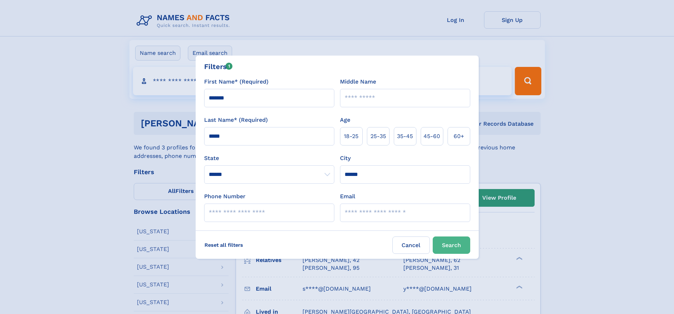  Describe the element at coordinates (236, 120) in the screenshot. I see `label: Last Name* (Required)` at that location.